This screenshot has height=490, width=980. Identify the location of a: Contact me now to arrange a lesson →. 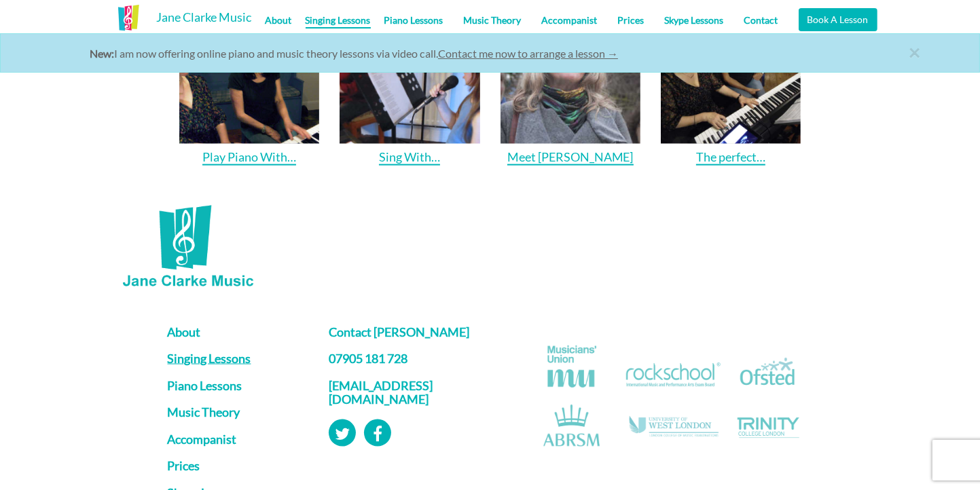
(527, 53).